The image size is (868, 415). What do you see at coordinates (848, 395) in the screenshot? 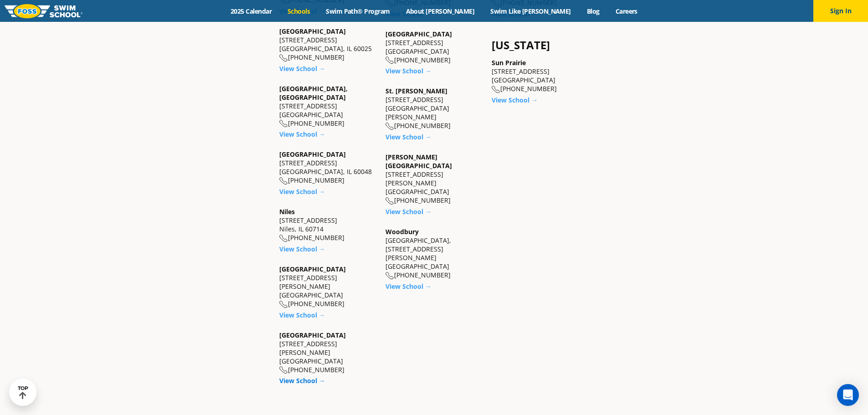
I see `div: Open Intercom Messenger` at bounding box center [848, 395].